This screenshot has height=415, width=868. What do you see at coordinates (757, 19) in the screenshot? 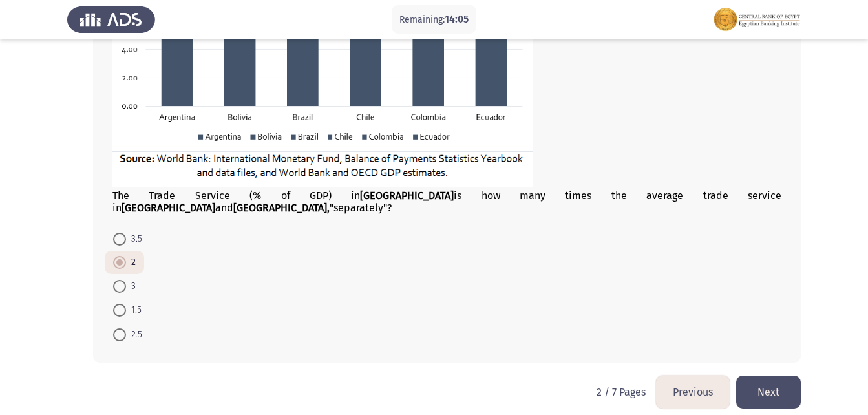
I see `img: Assessment logo of EBI Analytical Thinking FOCUS Assessment EN` at bounding box center [757, 19].